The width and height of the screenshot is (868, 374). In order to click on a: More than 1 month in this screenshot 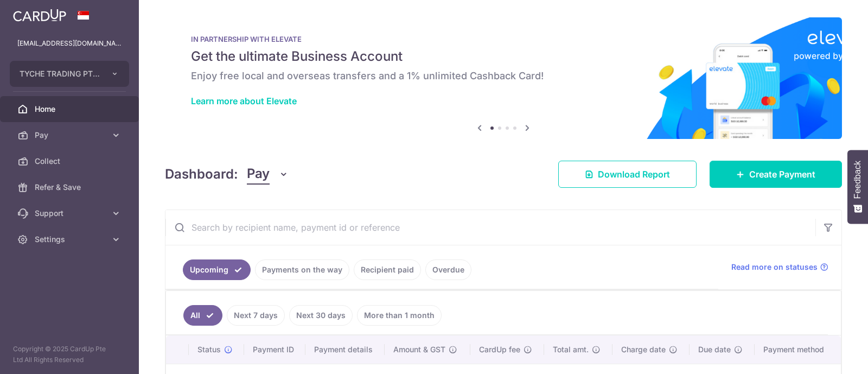, I will do `click(399, 315)`.